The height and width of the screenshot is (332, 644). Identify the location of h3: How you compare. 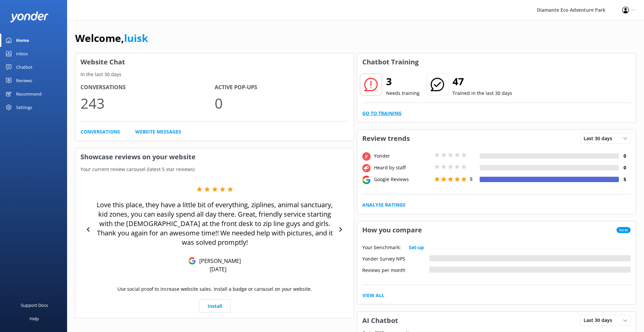
(392, 230).